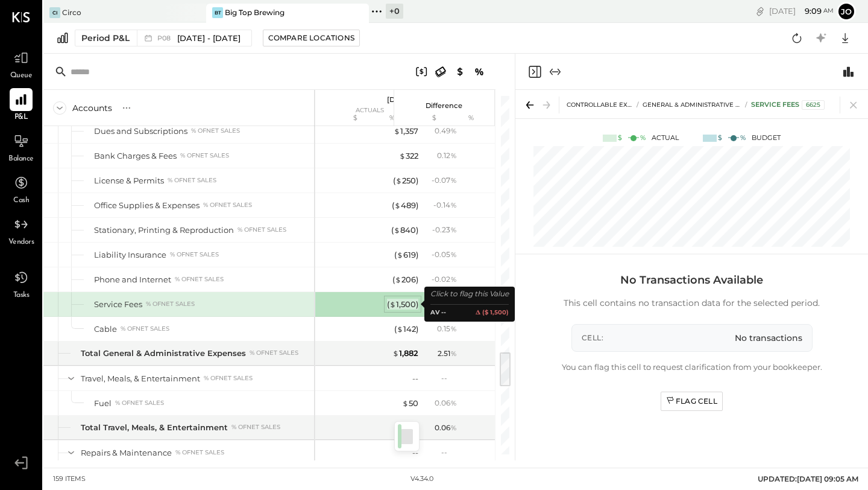  What do you see at coordinates (691, 303) in the screenshot?
I see `p: This cell contains no transaction data for the selected period.` at bounding box center [691, 303].